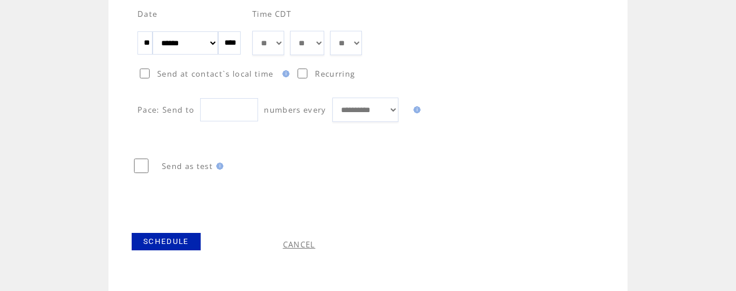 The image size is (736, 291). I want to click on span: Pace: Send to, so click(166, 110).